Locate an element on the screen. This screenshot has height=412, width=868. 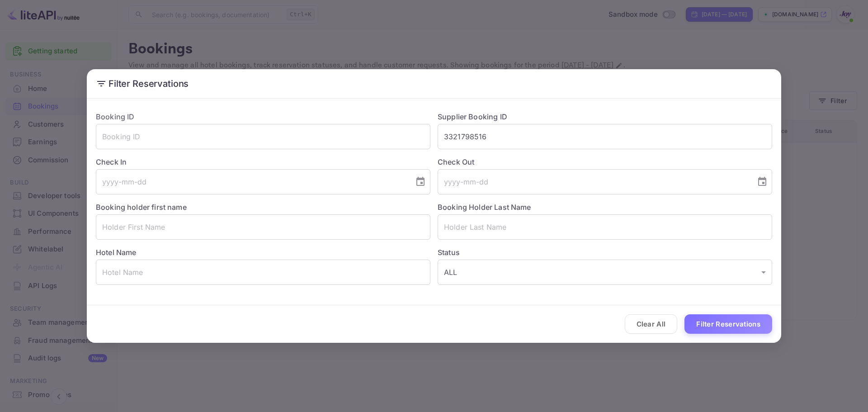
input: Booking ID is located at coordinates (263, 136).